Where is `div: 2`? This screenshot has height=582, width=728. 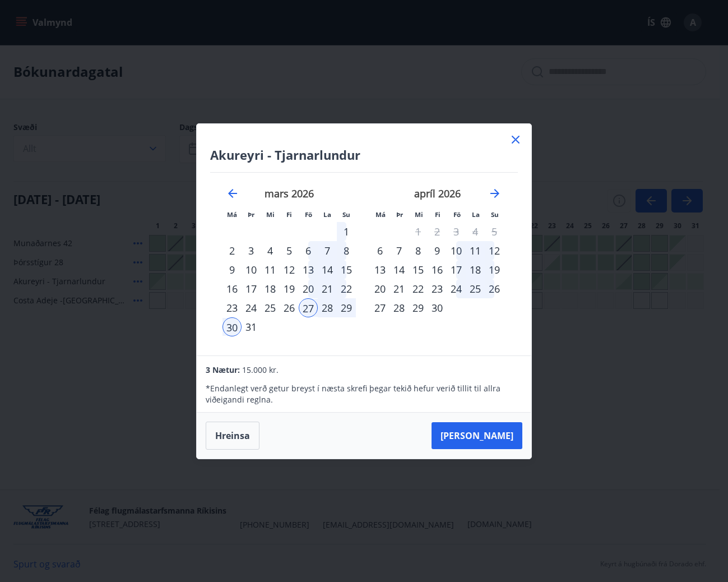
div: 2 is located at coordinates (232, 250).